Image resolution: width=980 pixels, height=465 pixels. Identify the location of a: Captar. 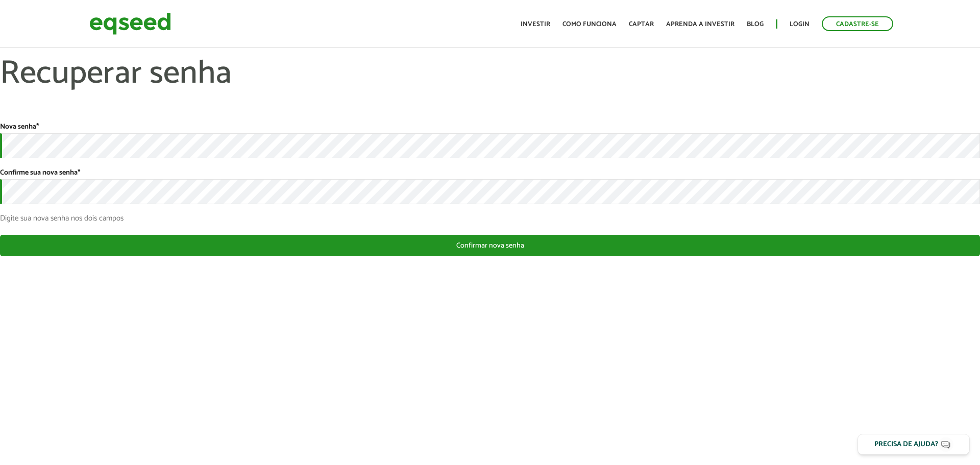
(641, 24).